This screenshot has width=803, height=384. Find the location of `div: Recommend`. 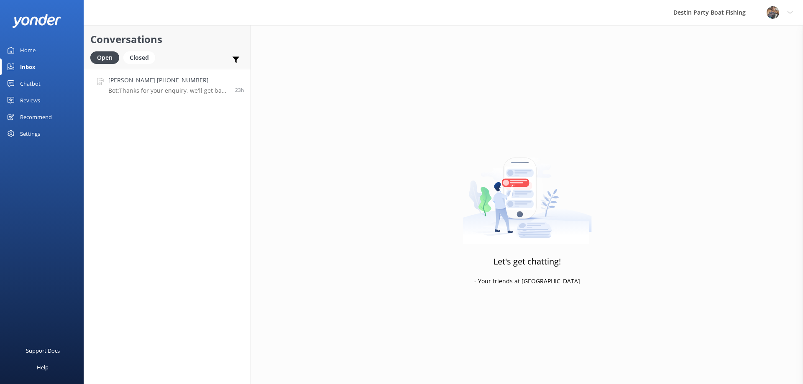

div: Recommend is located at coordinates (36, 117).